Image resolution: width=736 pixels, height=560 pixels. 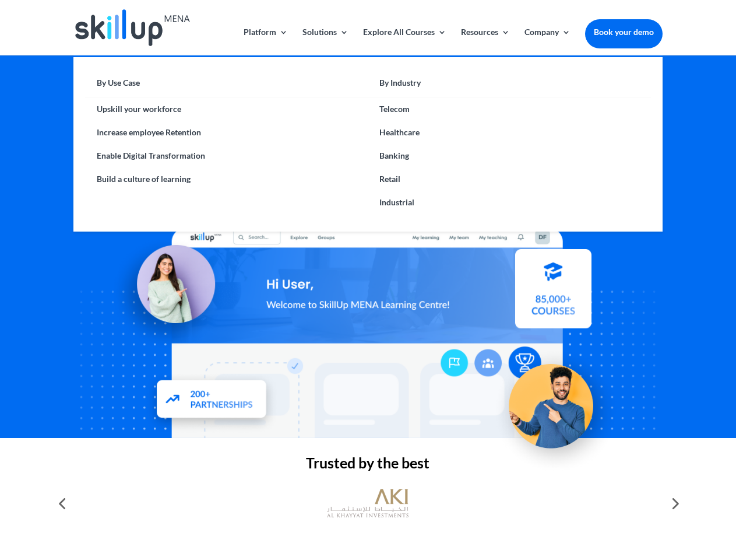 I want to click on a: Company, so click(x=547, y=41).